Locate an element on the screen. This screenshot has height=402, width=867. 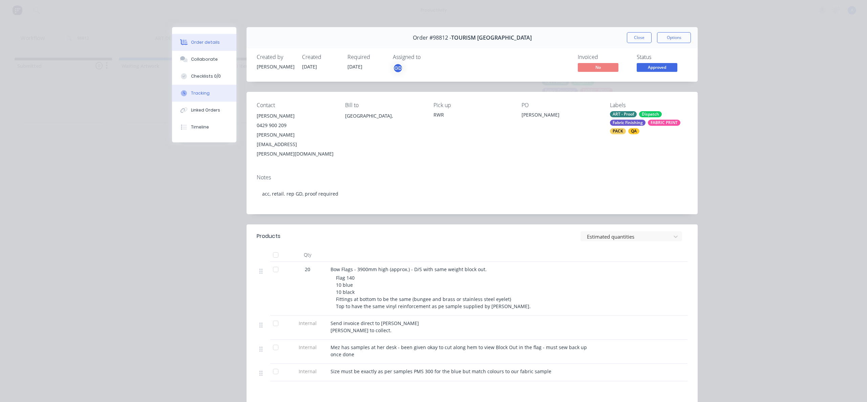
div: FABRIC PRINT is located at coordinates (664, 123).